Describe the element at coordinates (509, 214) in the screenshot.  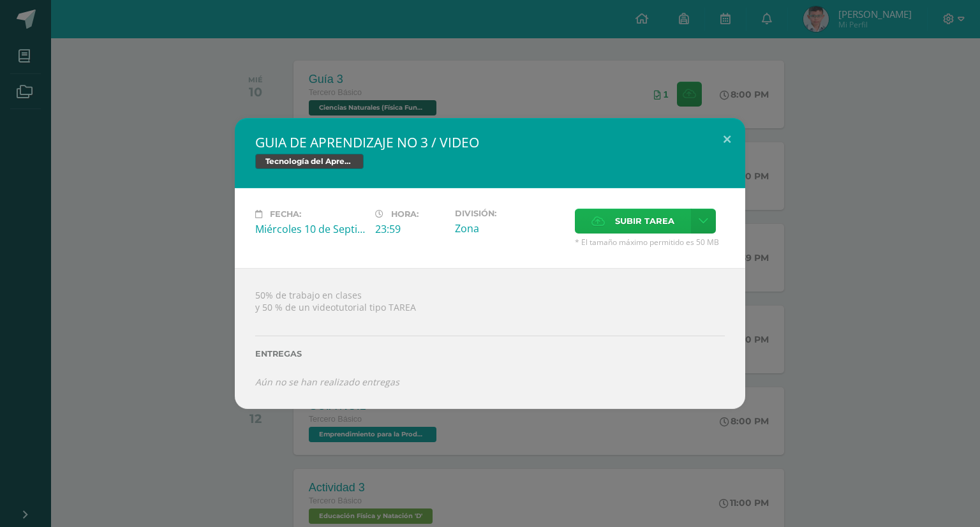
I see `label: División:` at that location.